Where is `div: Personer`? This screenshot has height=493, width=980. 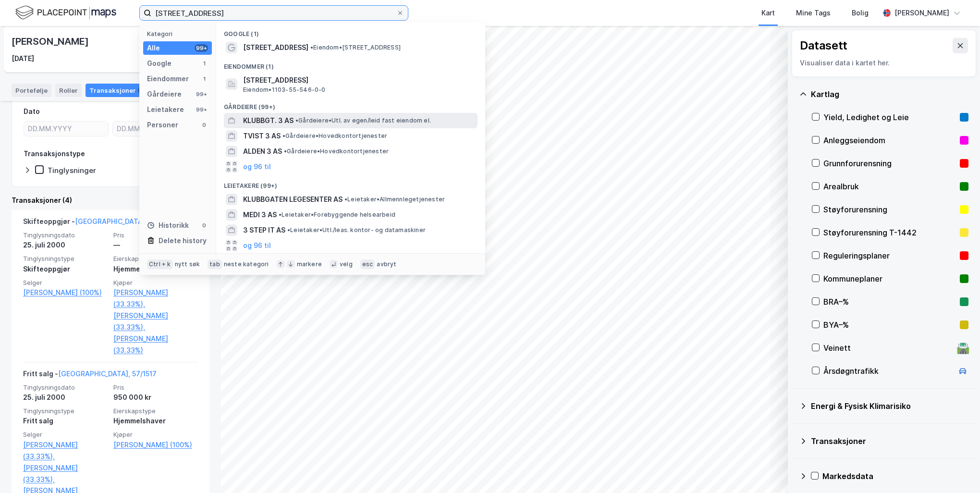
div: Personer is located at coordinates (162, 125).